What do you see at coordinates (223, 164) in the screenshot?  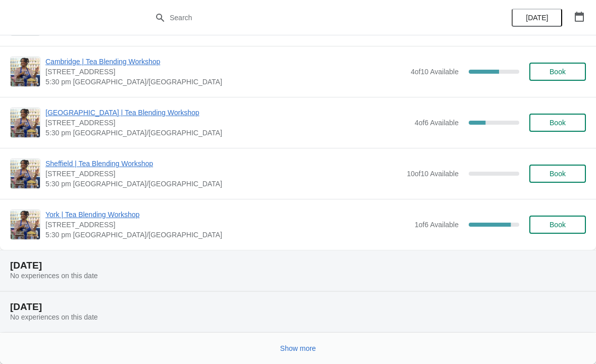 I see `span: Sheffield | Tea Blending Workshop` at bounding box center [223, 164].